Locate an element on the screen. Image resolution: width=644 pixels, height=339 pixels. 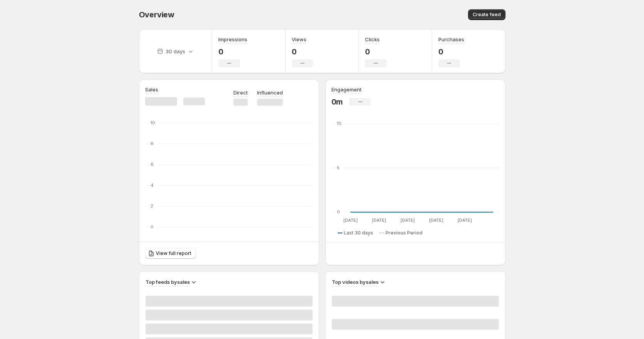
span: Last 30 days is located at coordinates (358, 233).